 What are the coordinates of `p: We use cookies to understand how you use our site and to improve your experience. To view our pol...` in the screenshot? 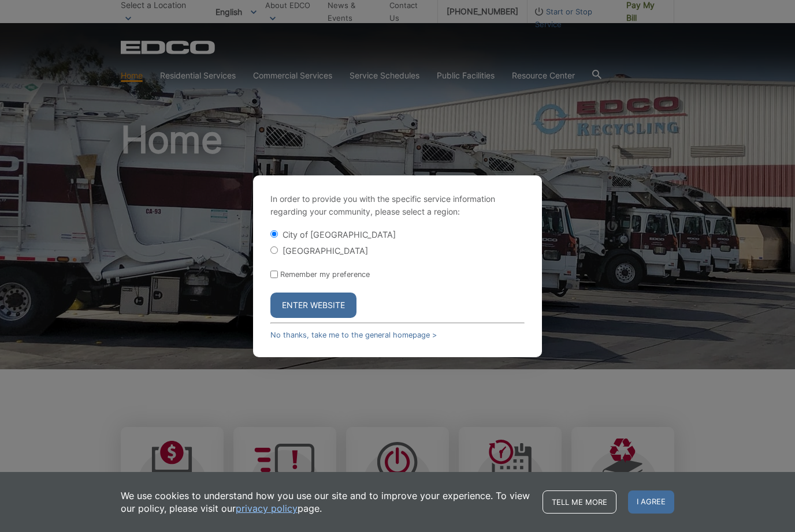 It's located at (326, 502).